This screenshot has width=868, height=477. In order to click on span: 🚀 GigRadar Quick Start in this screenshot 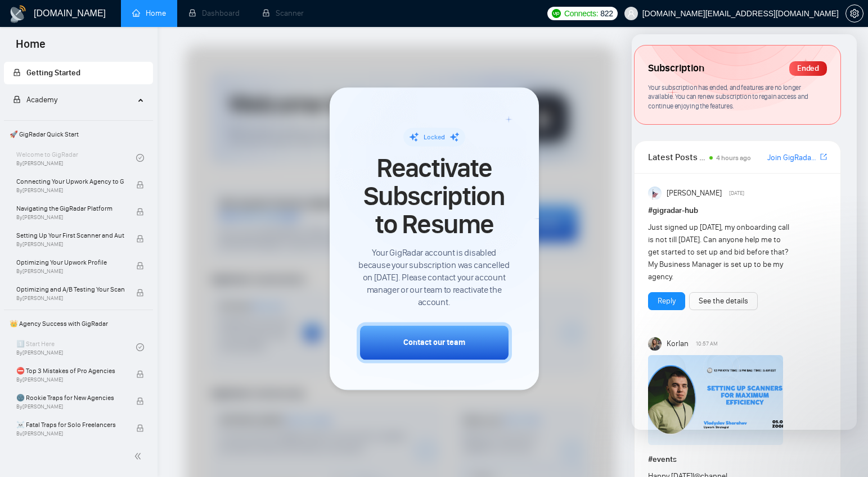, I will do `click(78, 134)`.